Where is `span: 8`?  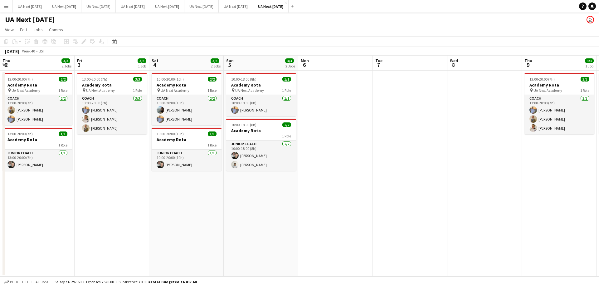 span: 8 is located at coordinates (453, 65).